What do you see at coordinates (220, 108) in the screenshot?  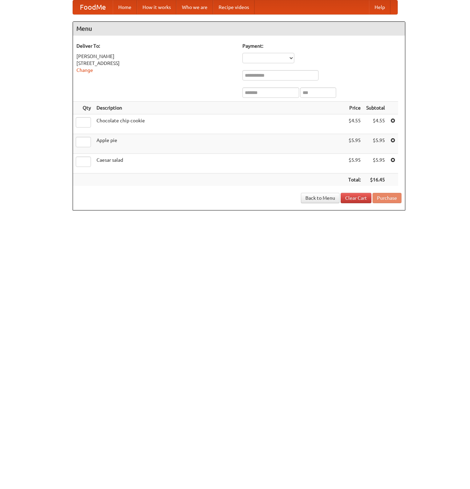 I see `th: Description` at bounding box center [220, 108].